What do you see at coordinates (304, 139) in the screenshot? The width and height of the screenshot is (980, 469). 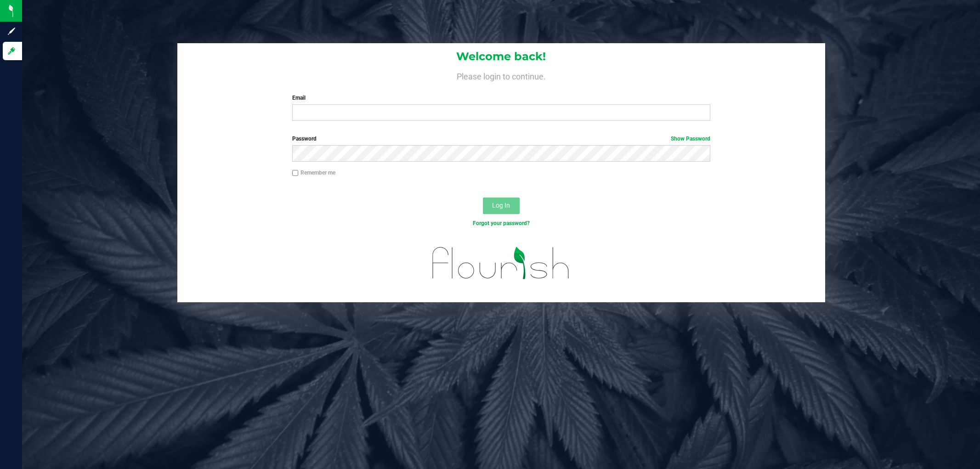 I see `span: Password` at bounding box center [304, 139].